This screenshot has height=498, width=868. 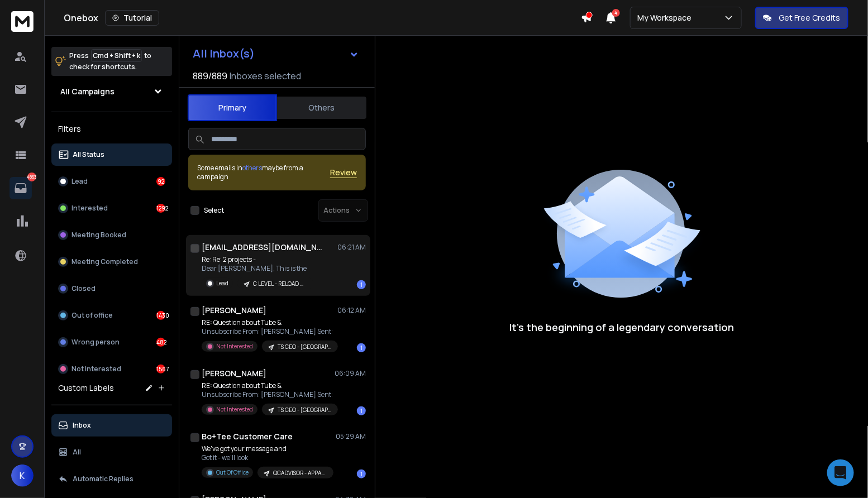 I want to click on button: Review, so click(x=343, y=173).